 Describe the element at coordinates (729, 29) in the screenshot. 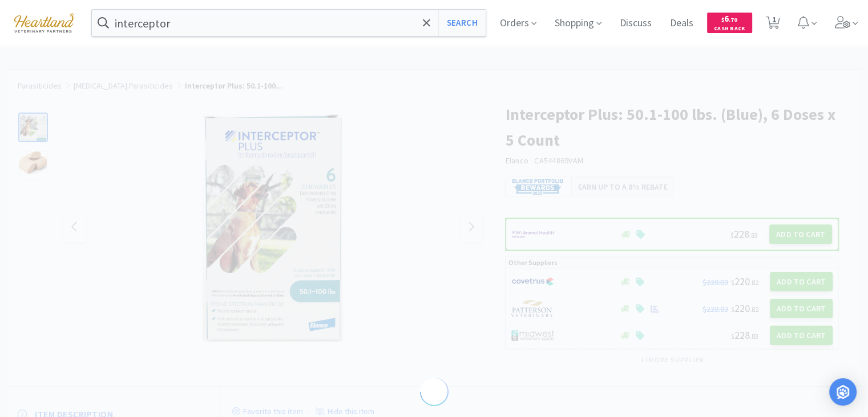

I see `span: Cash Back` at that location.